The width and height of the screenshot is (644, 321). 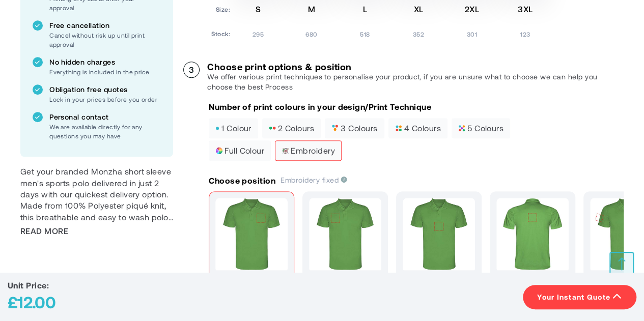 What do you see at coordinates (439, 234) in the screenshot?
I see `img: Print position Impact full front` at bounding box center [439, 234].